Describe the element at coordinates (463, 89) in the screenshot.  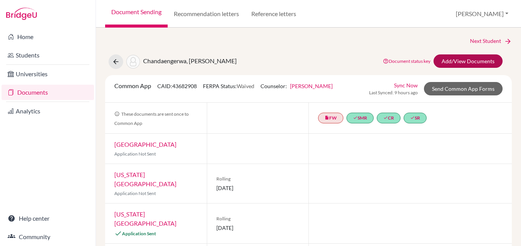
I see `a: Send Common App Forms` at that location.